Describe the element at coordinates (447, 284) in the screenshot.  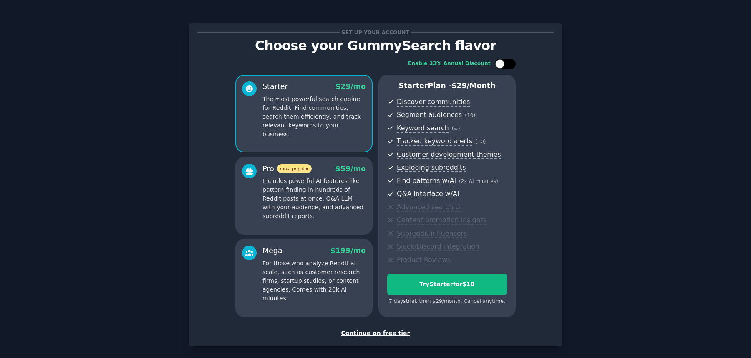
I see `div: Try Starter for $10` at that location.